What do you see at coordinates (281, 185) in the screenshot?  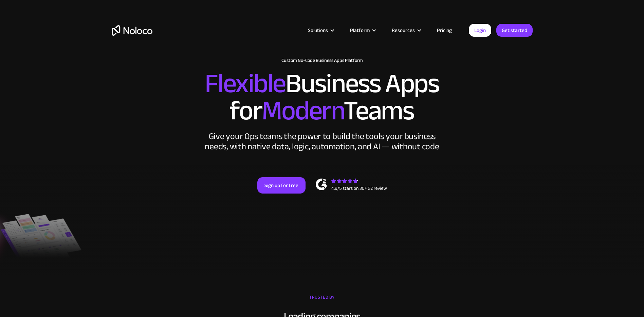 I see `a: Sign up for free` at bounding box center [281, 185].